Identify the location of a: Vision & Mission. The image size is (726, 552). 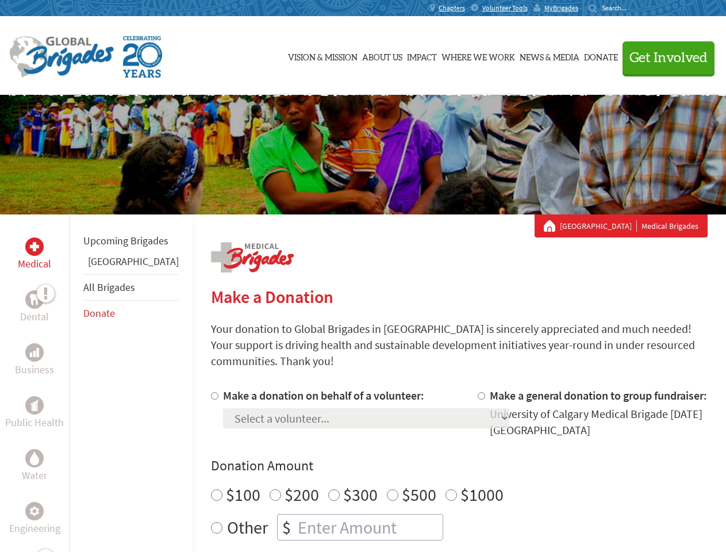
(322, 56).